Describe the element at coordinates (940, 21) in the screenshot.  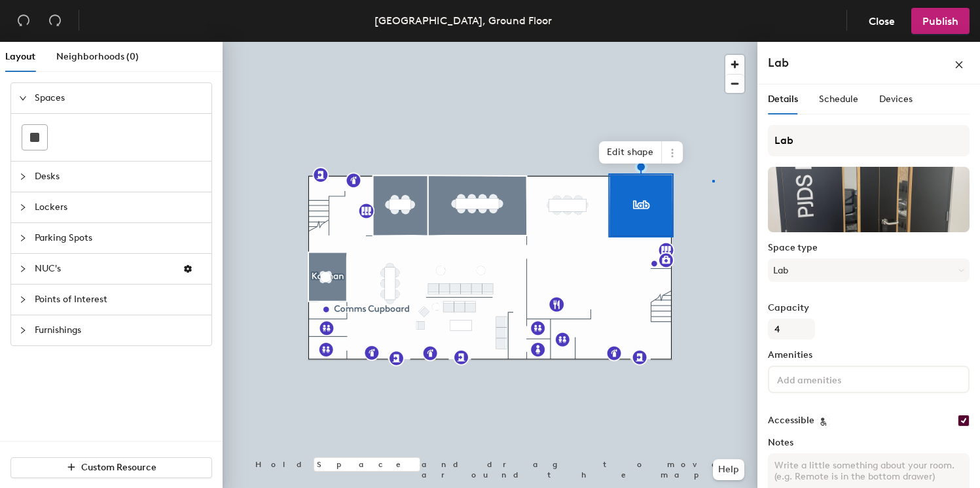
I see `button: Publish` at that location.